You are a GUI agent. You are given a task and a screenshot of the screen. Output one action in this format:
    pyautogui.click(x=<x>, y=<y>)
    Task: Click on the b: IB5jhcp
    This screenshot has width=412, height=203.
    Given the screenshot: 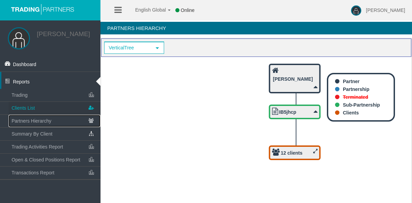 What is the action you would take?
    pyautogui.click(x=288, y=112)
    